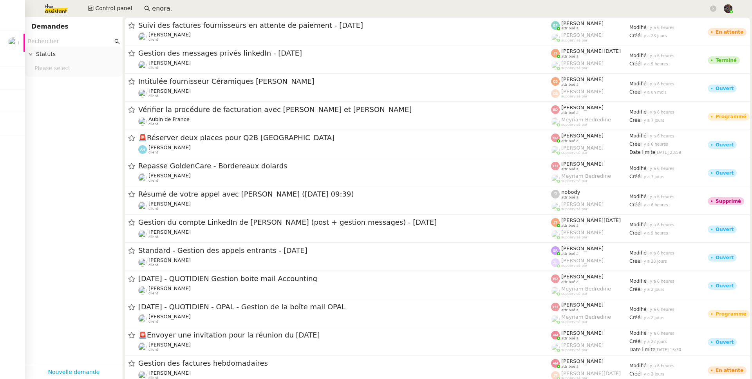 The image size is (752, 379). What do you see at coordinates (345, 364) in the screenshot?
I see `span: Gestion des factures hebdomadaires` at bounding box center [345, 364].